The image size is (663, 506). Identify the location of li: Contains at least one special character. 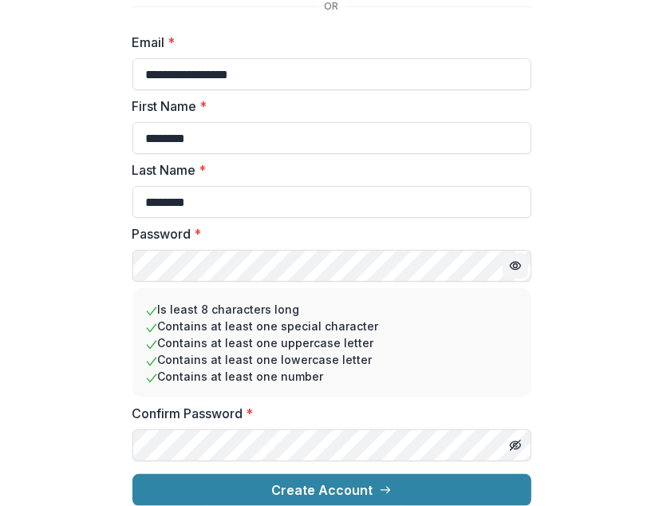
(332, 325).